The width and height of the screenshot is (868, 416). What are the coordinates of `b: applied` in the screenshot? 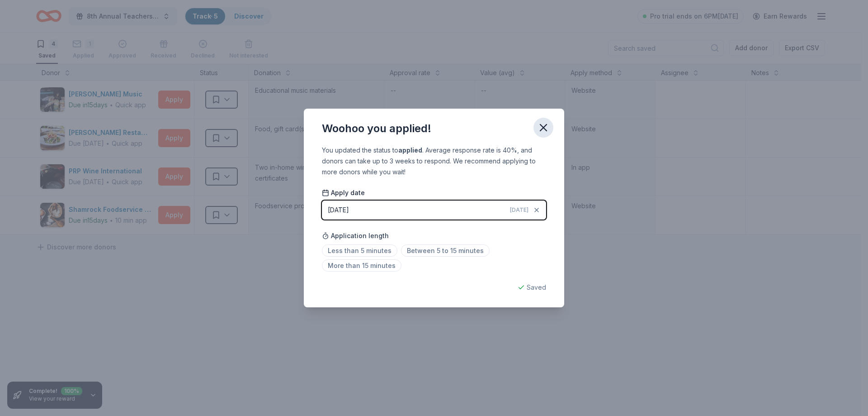 It's located at (410, 150).